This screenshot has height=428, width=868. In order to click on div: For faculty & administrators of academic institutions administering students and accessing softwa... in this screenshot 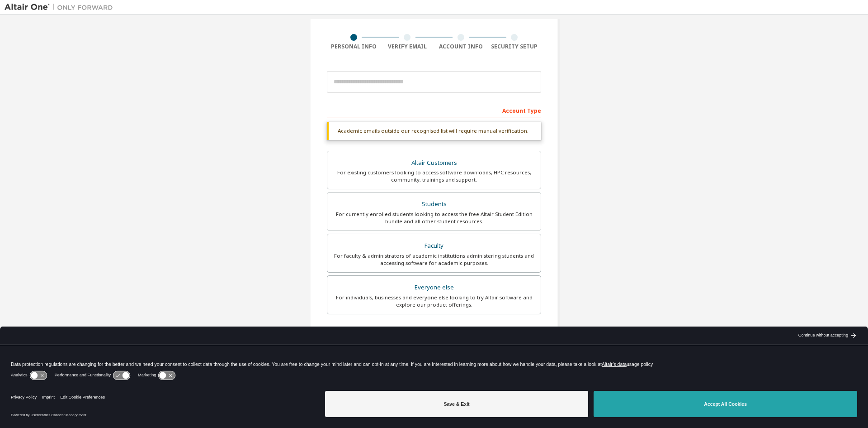, I will do `click(434, 260)`.